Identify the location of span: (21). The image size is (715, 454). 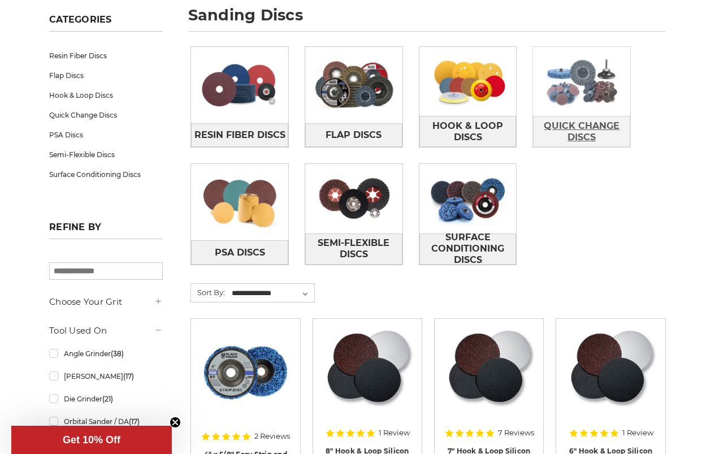
(107, 399).